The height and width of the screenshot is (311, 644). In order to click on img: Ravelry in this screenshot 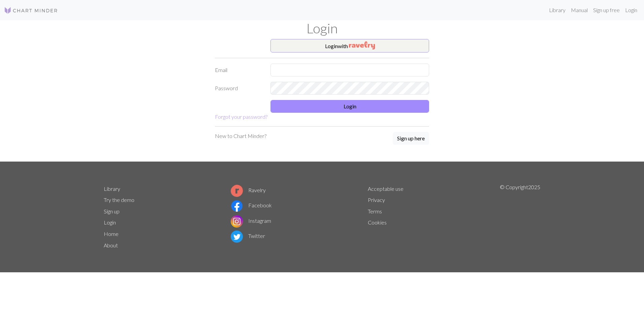, I will do `click(362, 45)`.